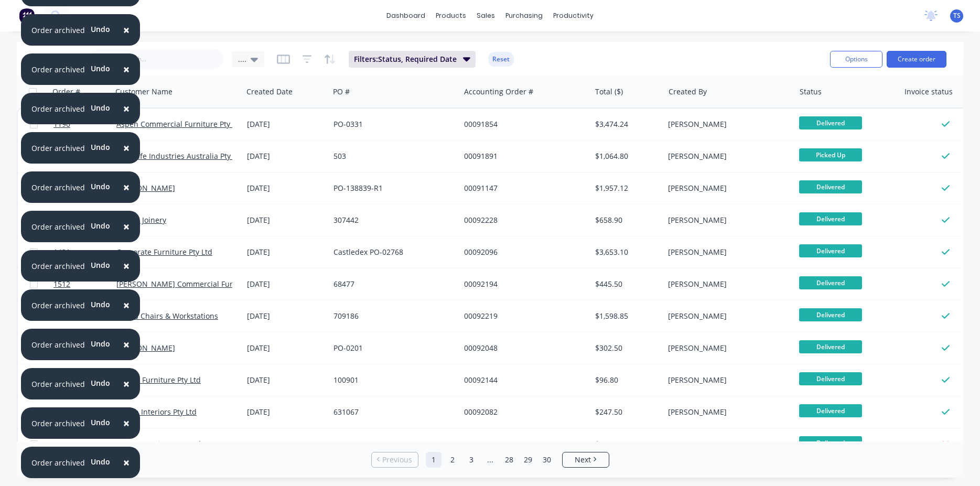  Describe the element at coordinates (522, 316) in the screenshot. I see `div: 00092219` at that location.